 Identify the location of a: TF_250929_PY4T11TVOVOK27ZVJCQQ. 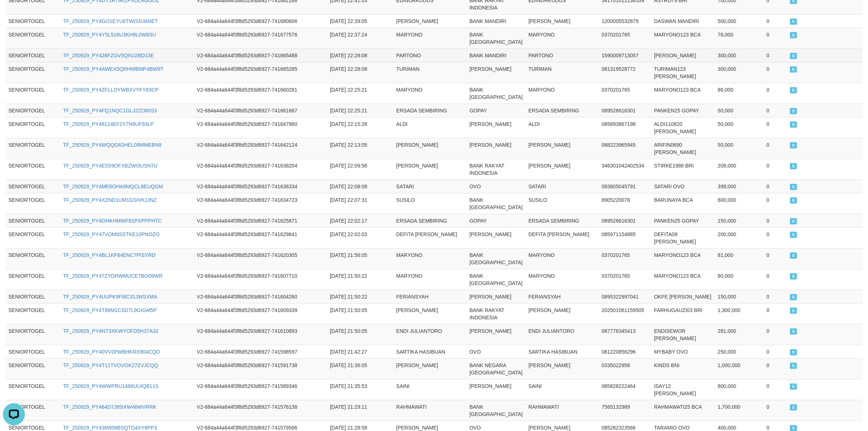
(110, 365).